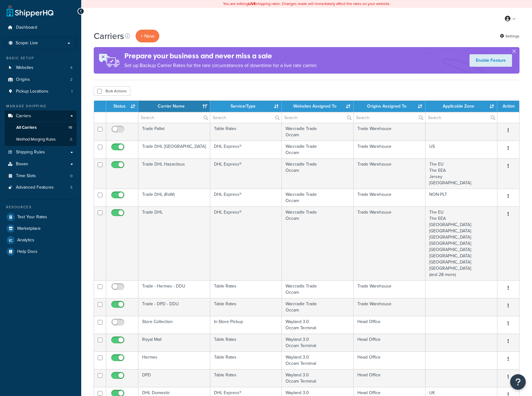  What do you see at coordinates (35, 187) in the screenshot?
I see `span: Advanced Features` at bounding box center [35, 187].